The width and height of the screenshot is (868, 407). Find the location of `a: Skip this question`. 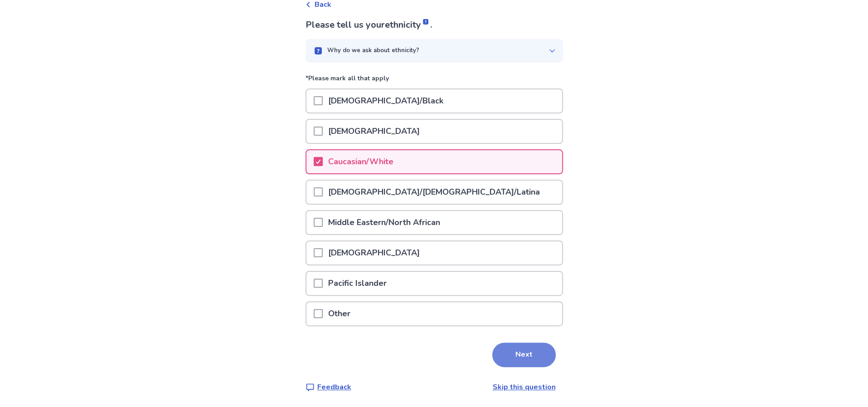

a: Skip this question is located at coordinates (524, 386).